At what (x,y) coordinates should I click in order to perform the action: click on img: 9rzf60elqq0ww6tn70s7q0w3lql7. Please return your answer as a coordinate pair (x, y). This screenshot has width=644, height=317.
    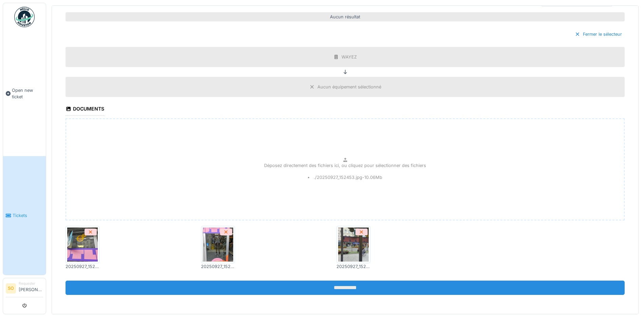
    Looking at the image, I should click on (354, 245).